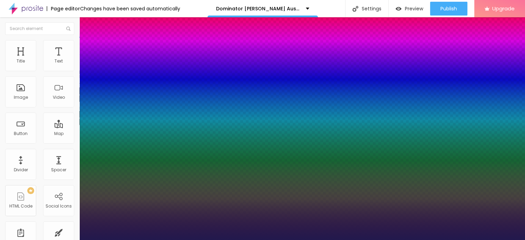 This screenshot has height=240, width=525. I want to click on div: Spacer, so click(59, 170).